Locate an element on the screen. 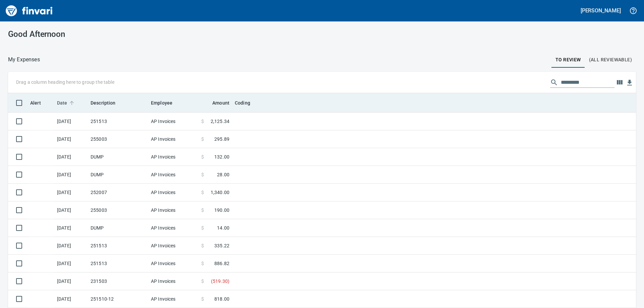  span: 2,125.34 is located at coordinates (220, 122).